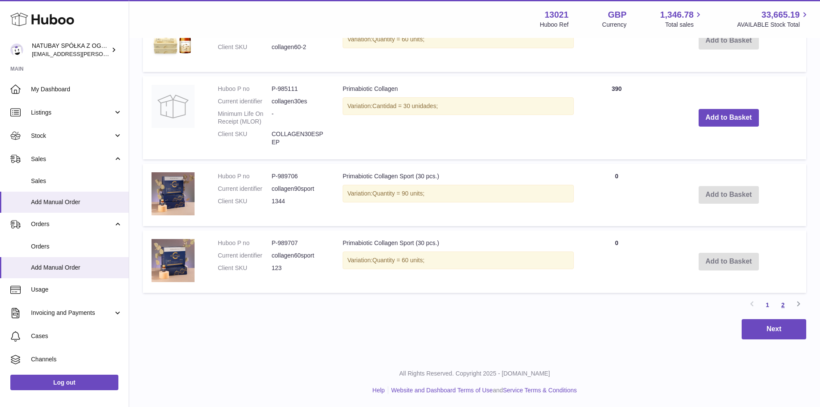 The height and width of the screenshot is (407, 820). I want to click on span: 33,665.19, so click(780, 15).